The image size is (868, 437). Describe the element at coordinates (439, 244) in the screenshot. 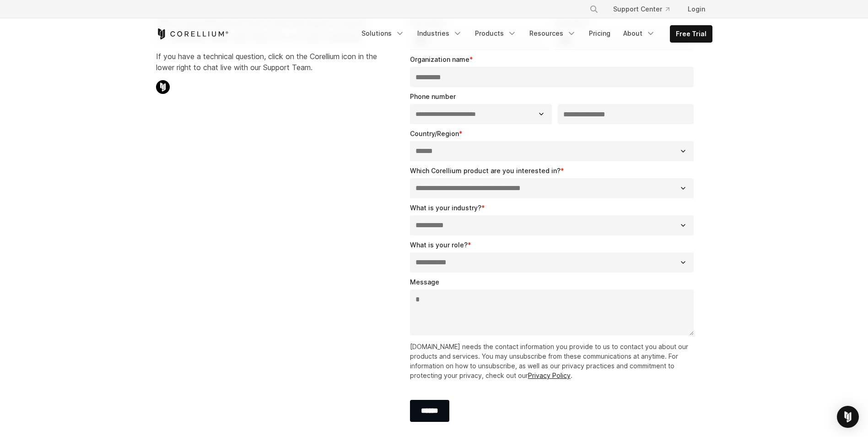

I see `span: What is your role?` at that location.